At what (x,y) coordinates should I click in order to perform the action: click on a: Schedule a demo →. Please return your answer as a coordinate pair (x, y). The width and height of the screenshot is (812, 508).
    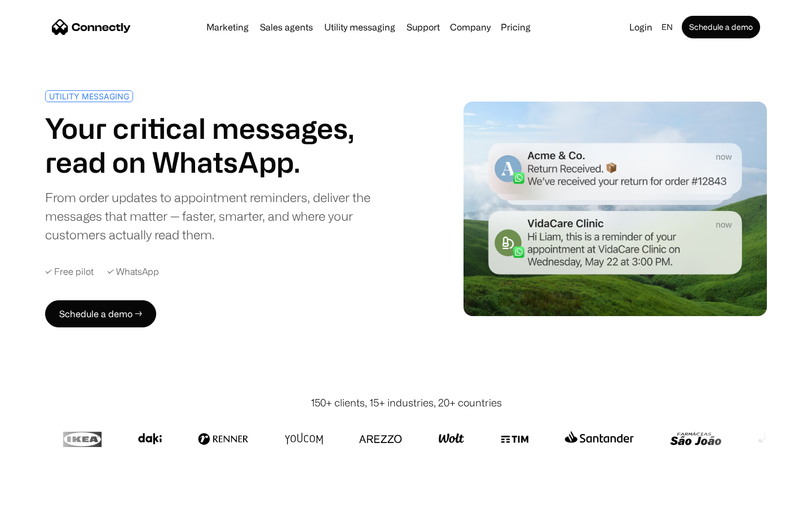
    Looking at the image, I should click on (101, 314).